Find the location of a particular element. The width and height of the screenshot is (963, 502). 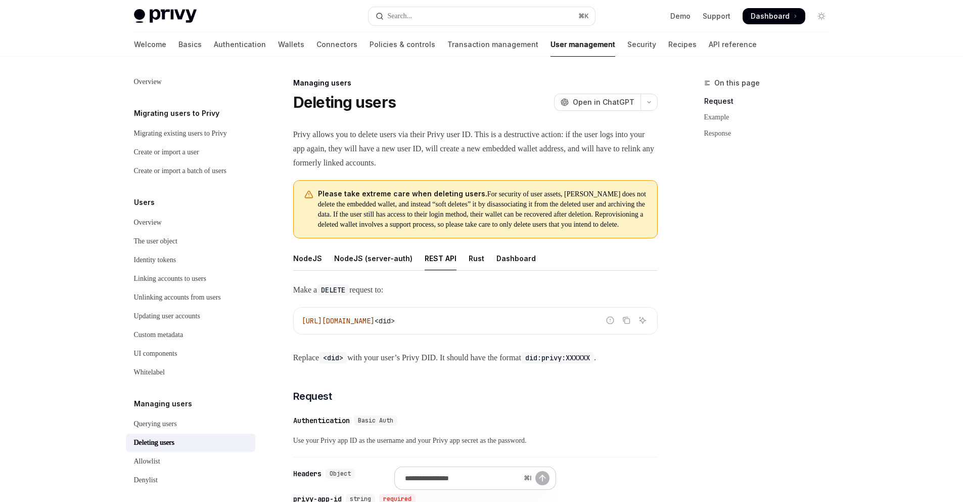

span: Request is located at coordinates (312, 396).